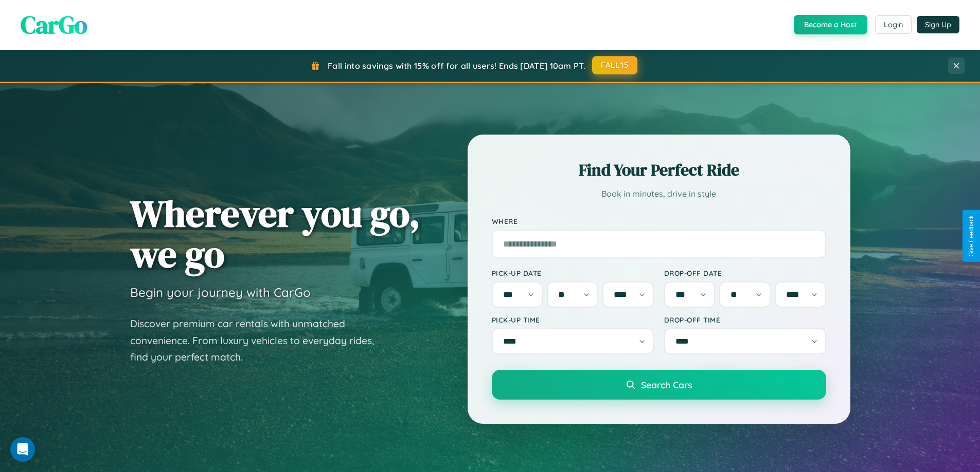 This screenshot has width=980, height=472. Describe the element at coordinates (893, 25) in the screenshot. I see `button: Login` at that location.